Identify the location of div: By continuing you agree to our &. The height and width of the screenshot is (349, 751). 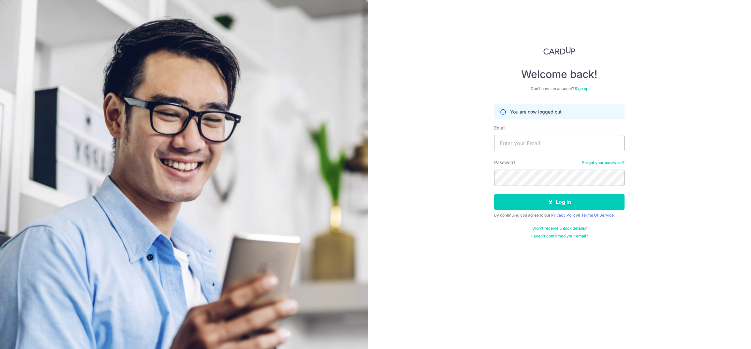
(560, 215).